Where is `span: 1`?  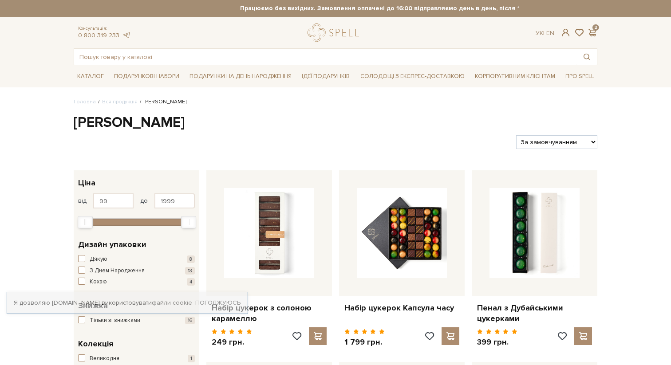 span: 1 is located at coordinates (191, 359).